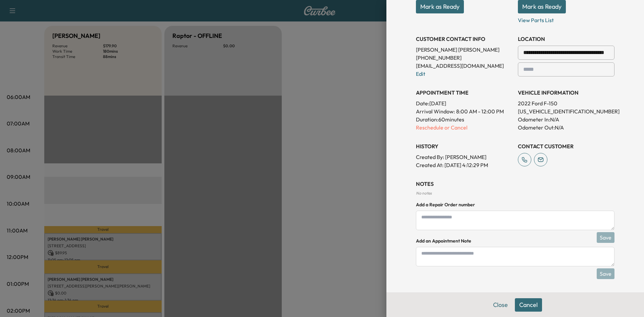 Image resolution: width=644 pixels, height=317 pixels. Describe the element at coordinates (566, 120) in the screenshot. I see `p: Odometer In: N/A` at that location.